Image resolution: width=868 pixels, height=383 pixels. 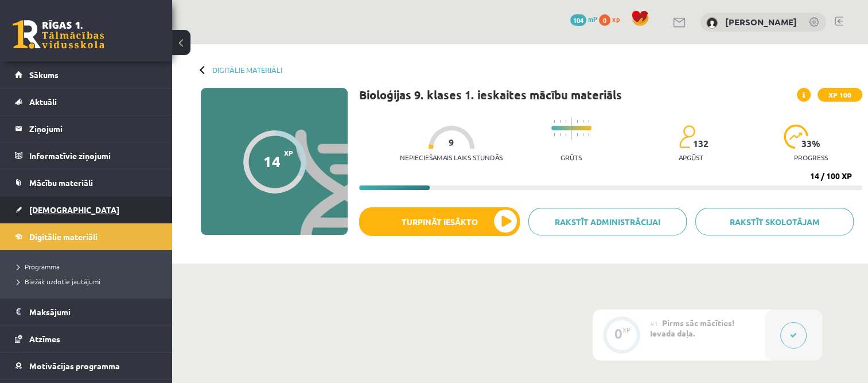 I want to click on span: 9, so click(x=450, y=143).